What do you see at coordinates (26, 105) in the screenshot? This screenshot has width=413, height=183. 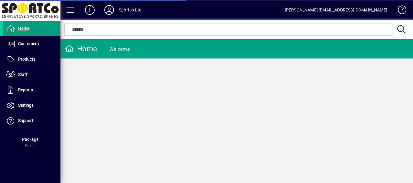 I see `span: Settings` at bounding box center [26, 105].